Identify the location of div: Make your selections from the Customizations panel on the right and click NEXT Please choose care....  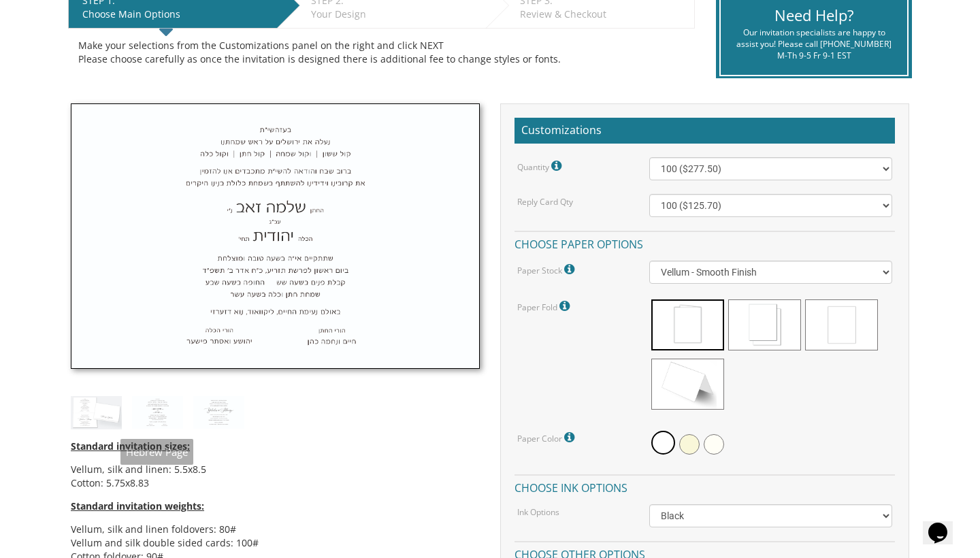
(381, 52).